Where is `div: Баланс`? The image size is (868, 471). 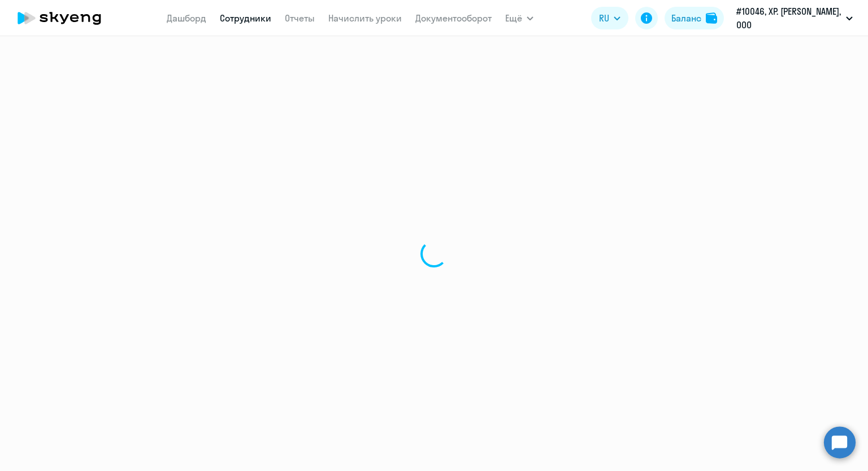 div: Баланс is located at coordinates (686, 18).